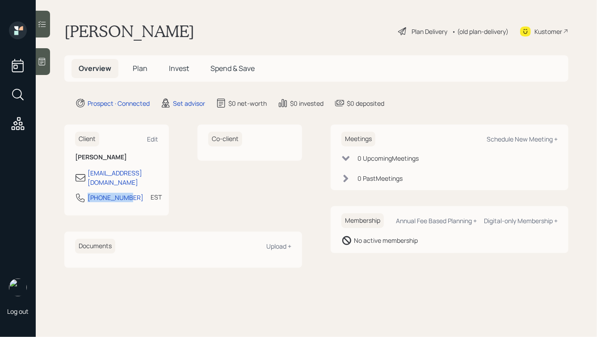 This screenshot has width=597, height=337. I want to click on div: EST, so click(156, 197).